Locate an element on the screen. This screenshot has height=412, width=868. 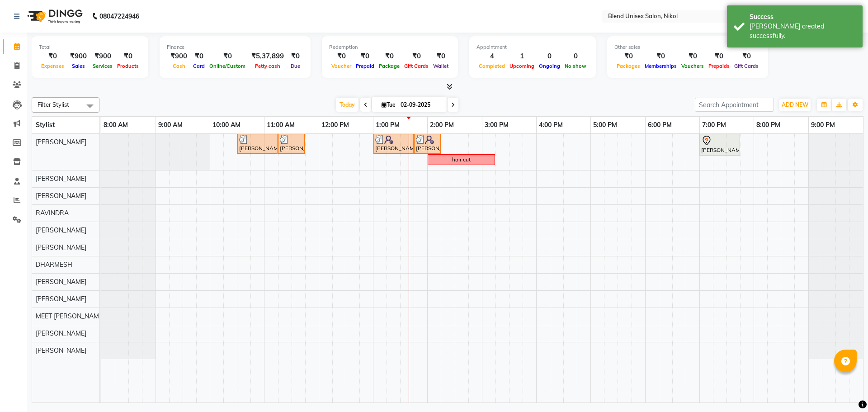
div: Other sales is located at coordinates (687, 47).